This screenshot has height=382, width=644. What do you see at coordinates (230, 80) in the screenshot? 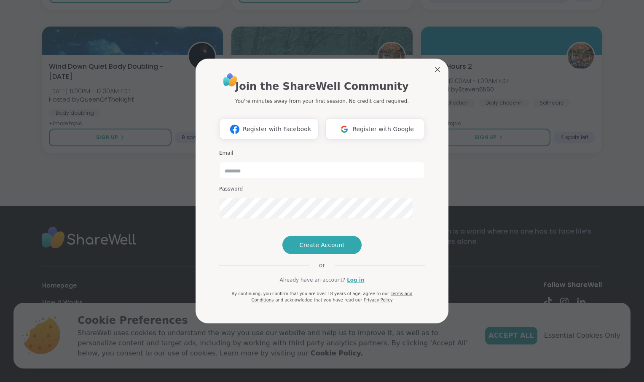
I see `img: ShareWell Logo` at bounding box center [230, 80].